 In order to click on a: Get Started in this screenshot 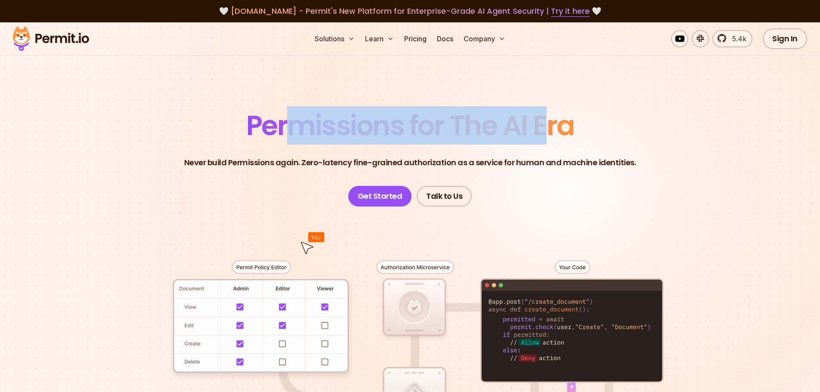, I will do `click(380, 196)`.